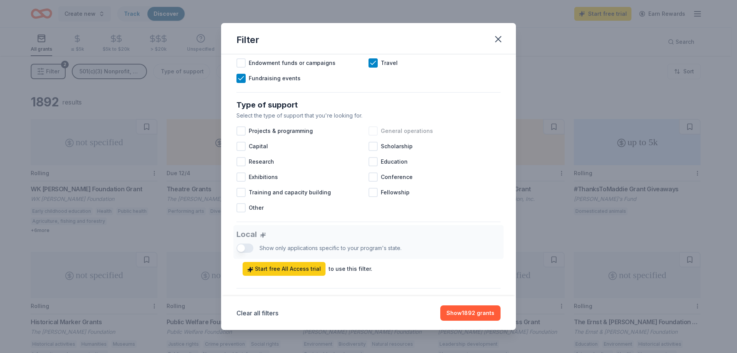 The width and height of the screenshot is (737, 353). Describe the element at coordinates (290, 192) in the screenshot. I see `span: Training and capacity building` at that location.